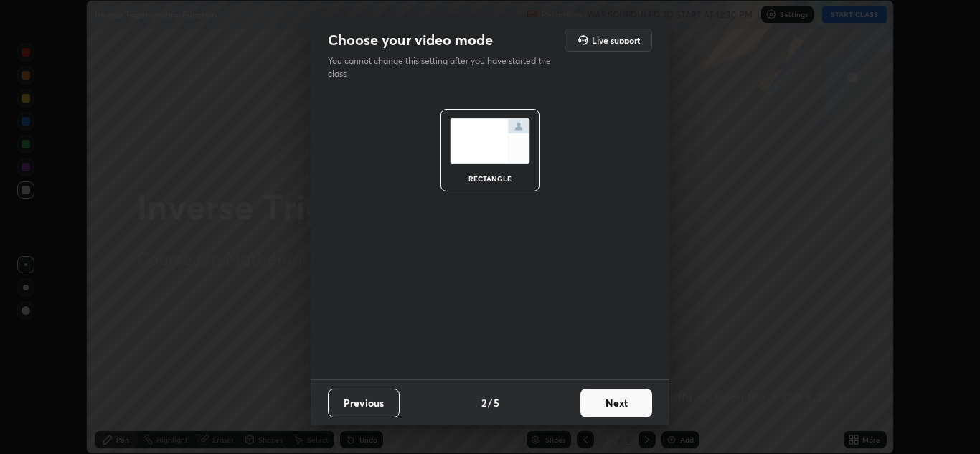  I want to click on img: normalScreenIcon.ae25ed63.svg, so click(490, 141).